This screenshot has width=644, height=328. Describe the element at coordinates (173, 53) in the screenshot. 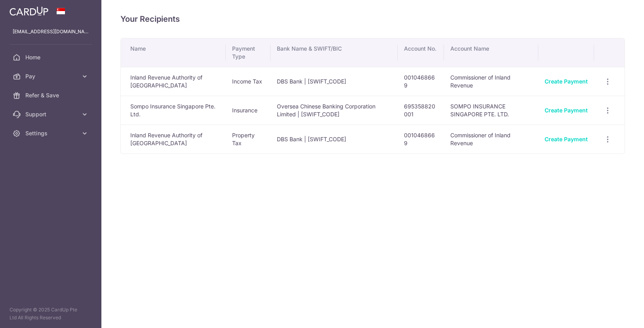

I see `th: Name` at that location.